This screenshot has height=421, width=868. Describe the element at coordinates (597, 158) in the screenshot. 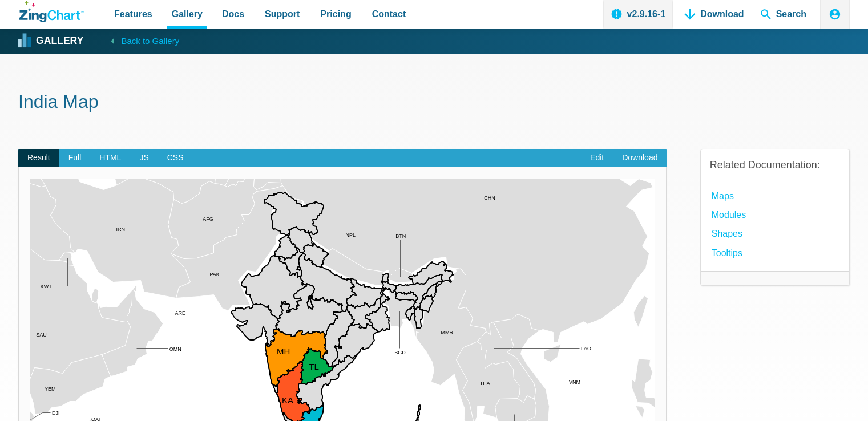

I see `a: Edit` at that location.